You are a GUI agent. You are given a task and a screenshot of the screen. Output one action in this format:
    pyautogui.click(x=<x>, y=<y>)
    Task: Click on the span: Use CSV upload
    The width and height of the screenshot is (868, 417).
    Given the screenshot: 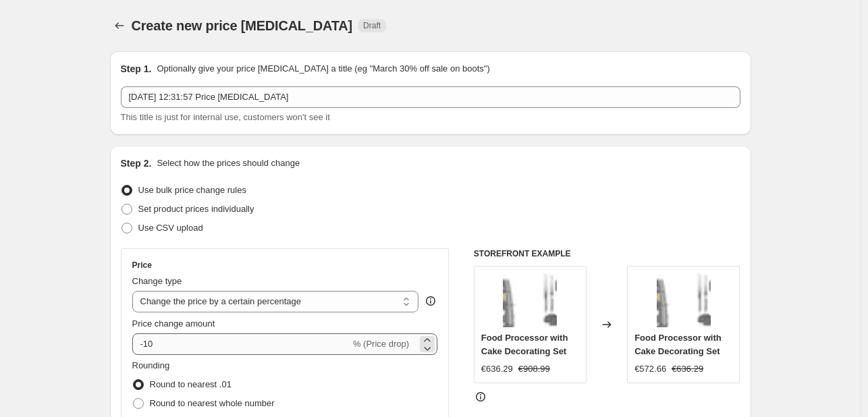 What is the action you would take?
    pyautogui.click(x=171, y=228)
    